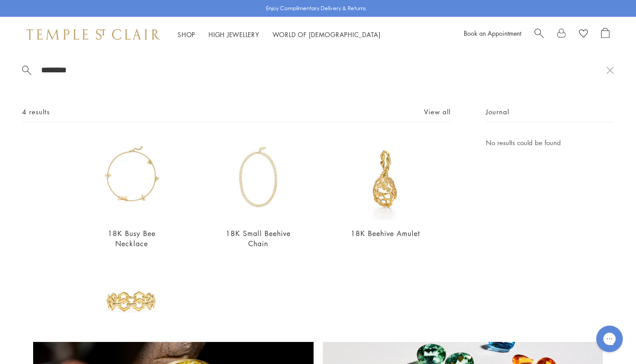 The height and width of the screenshot is (364, 636). Describe the element at coordinates (385, 178) in the screenshot. I see `img: P51853-E18BEE` at that location.